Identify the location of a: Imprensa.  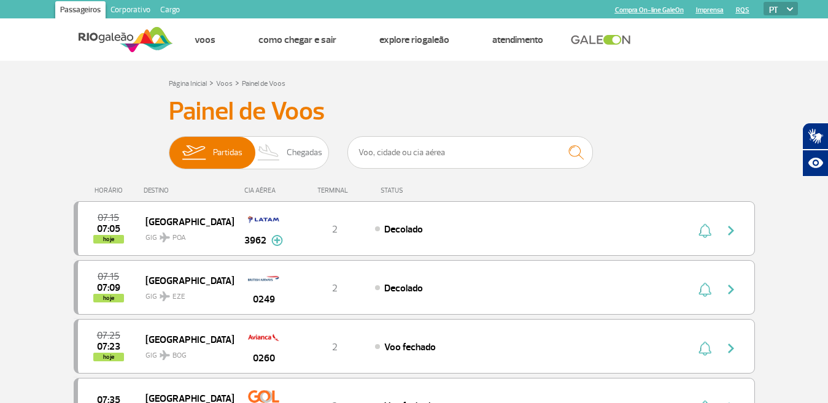
(709, 10).